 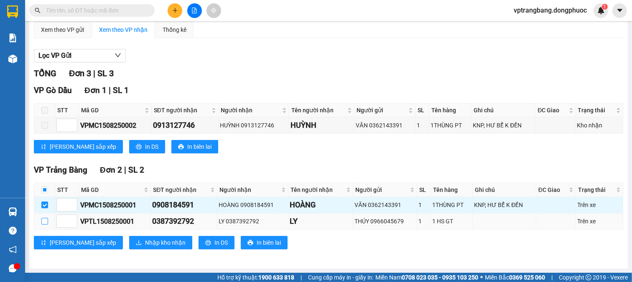 What do you see at coordinates (62, 30) in the screenshot?
I see `div: Xem theo VP gửi` at bounding box center [62, 30].